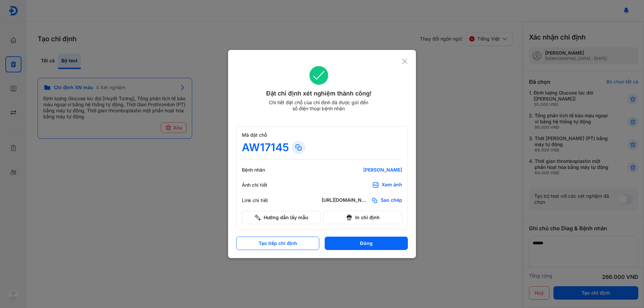  What do you see at coordinates (262, 170) in the screenshot?
I see `div: Bệnh nhân` at bounding box center [262, 170].